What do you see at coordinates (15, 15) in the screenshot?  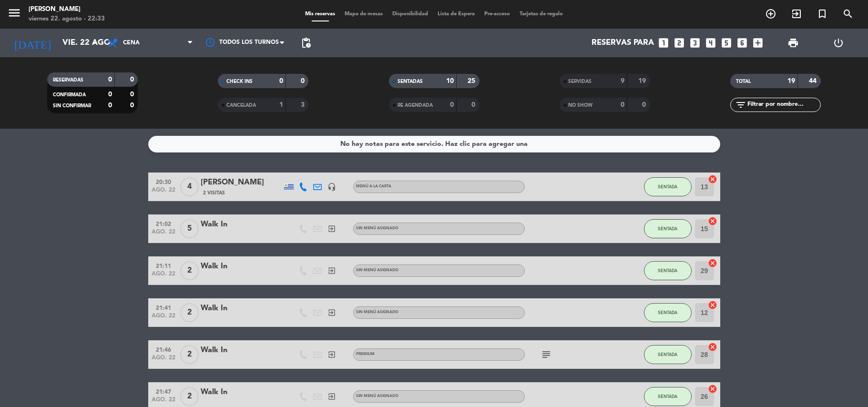 I see `button: menu` at bounding box center [15, 15].